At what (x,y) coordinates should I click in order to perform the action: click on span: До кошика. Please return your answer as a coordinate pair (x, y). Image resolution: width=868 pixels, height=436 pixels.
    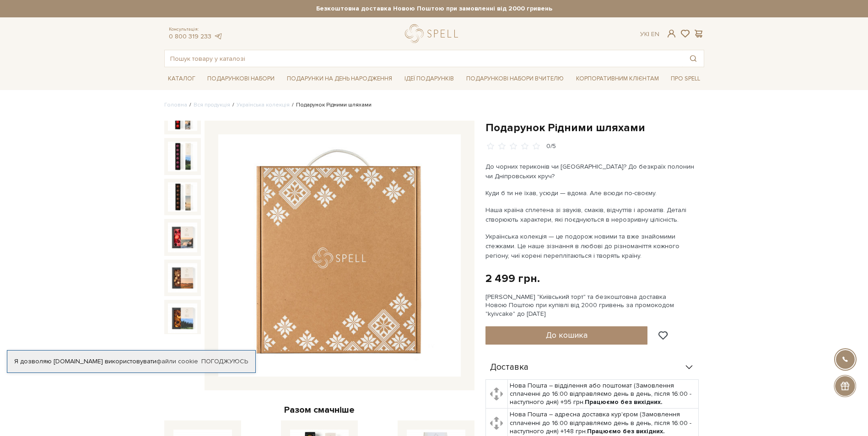
    Looking at the image, I should click on (566, 335).